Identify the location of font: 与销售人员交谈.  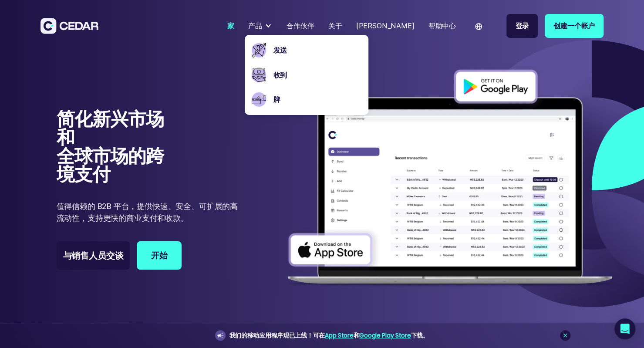
(93, 255).